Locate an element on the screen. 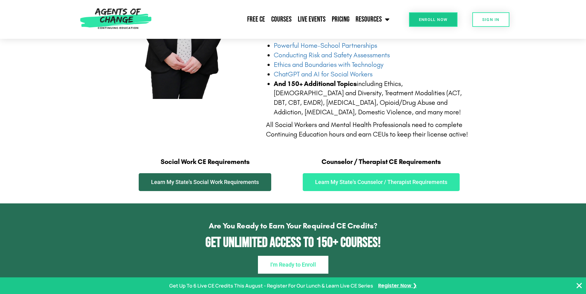 The width and height of the screenshot is (586, 294). a: Live Events is located at coordinates (311, 19).